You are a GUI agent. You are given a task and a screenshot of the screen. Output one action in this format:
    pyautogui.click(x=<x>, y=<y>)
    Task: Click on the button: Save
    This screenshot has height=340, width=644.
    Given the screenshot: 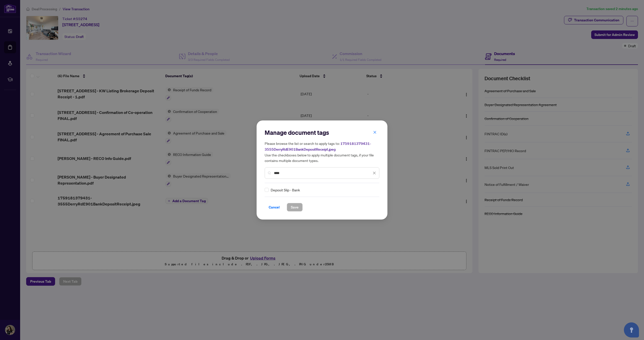 What is the action you would take?
    pyautogui.click(x=294, y=207)
    